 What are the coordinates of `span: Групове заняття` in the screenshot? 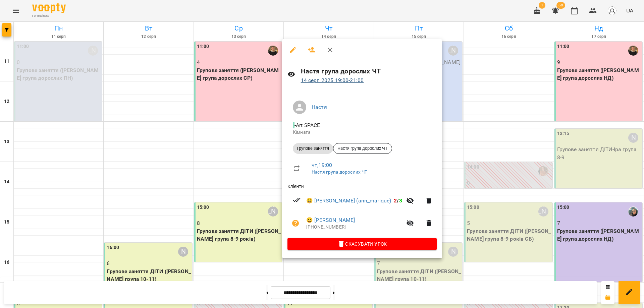 It's located at (313, 148).